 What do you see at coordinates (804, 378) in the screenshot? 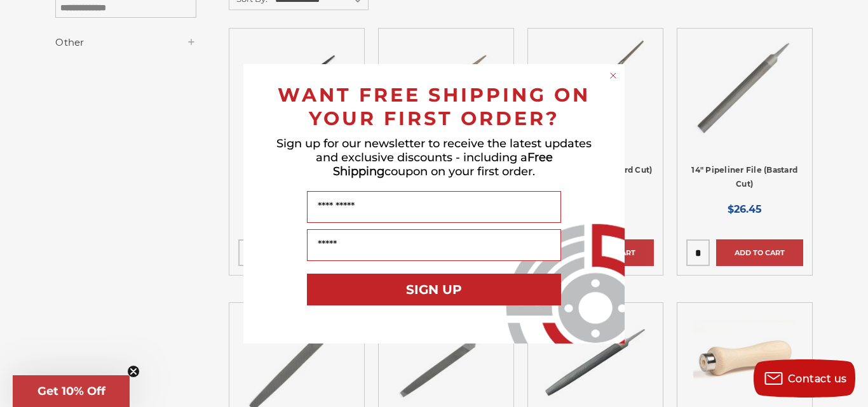
I see `button: Contact us` at bounding box center [804, 378].